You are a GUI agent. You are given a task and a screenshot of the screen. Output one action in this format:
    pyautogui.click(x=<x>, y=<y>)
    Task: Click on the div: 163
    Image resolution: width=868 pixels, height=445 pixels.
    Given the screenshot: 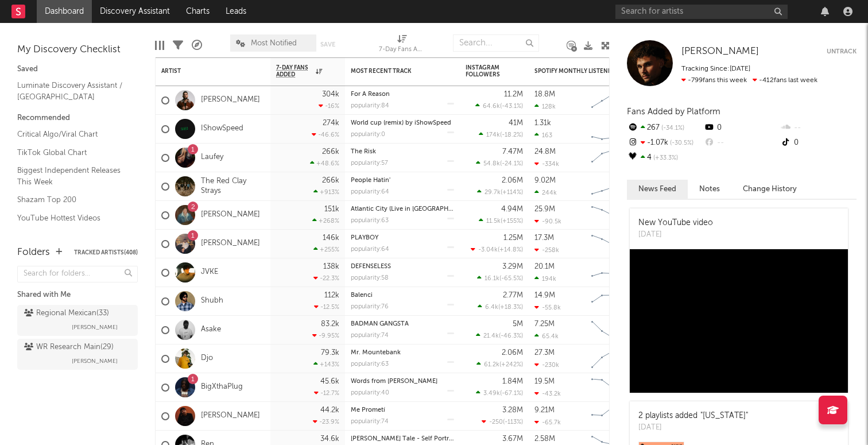 What is the action you would take?
    pyautogui.click(x=543, y=135)
    